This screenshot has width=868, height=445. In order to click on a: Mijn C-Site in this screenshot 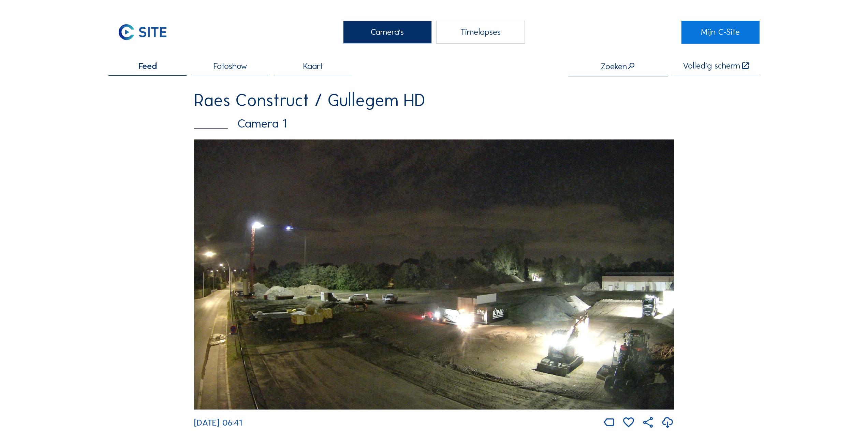, I will do `click(720, 32)`.